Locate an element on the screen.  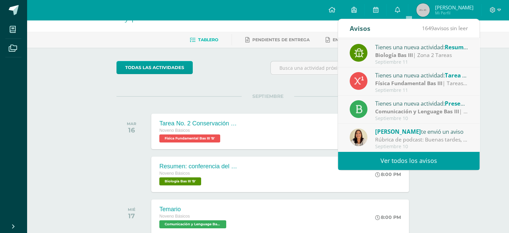
span: Presentación del libro is located at coordinates (475, 103).